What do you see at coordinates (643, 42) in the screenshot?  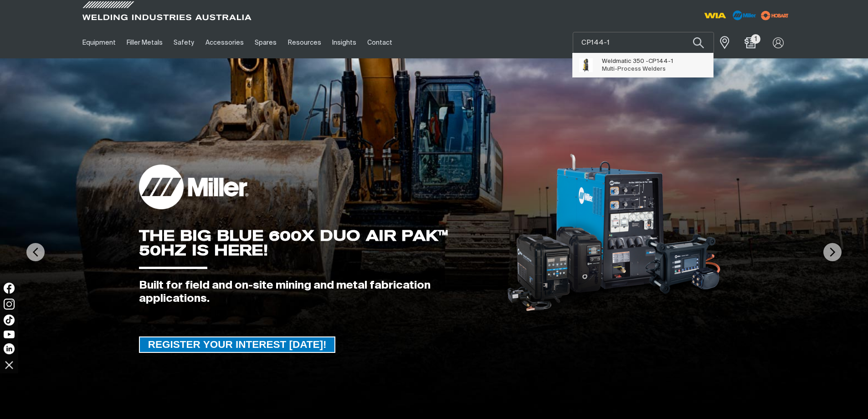 I see `input: Product name or item number...` at bounding box center [643, 42].